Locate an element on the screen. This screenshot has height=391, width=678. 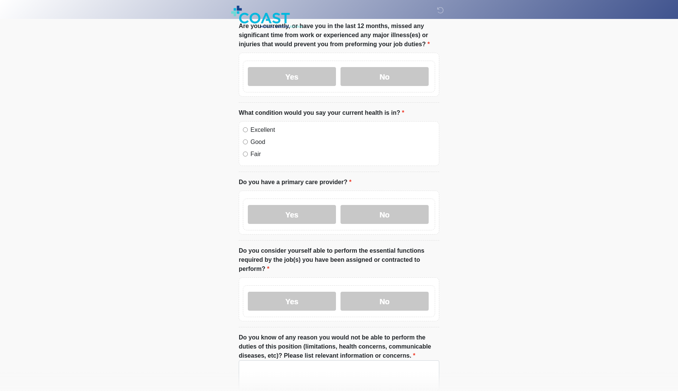
input: Excellent is located at coordinates (245, 129).